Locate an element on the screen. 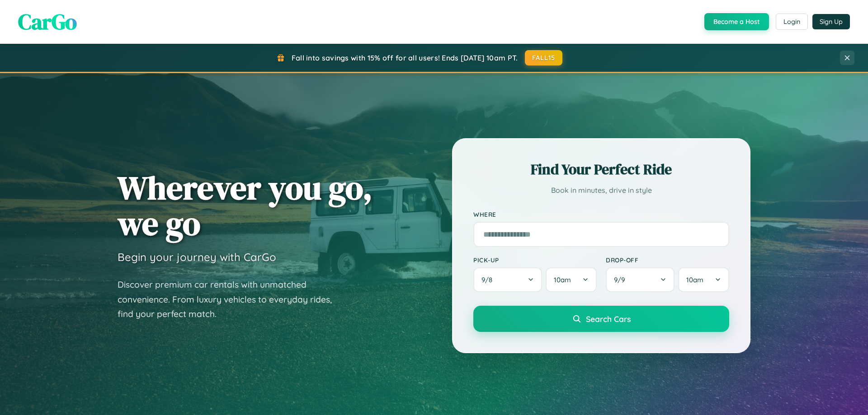 The image size is (868, 415). button: 9/8 is located at coordinates (507, 280).